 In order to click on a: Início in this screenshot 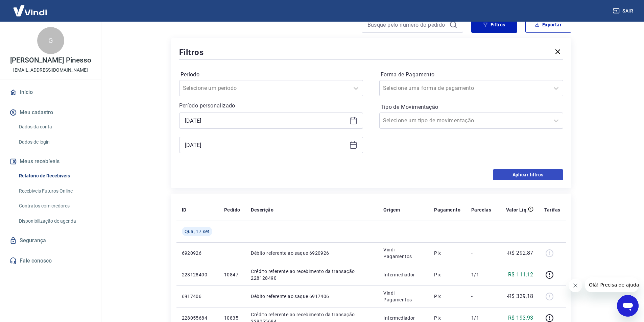, I will do `click(50, 92)`.